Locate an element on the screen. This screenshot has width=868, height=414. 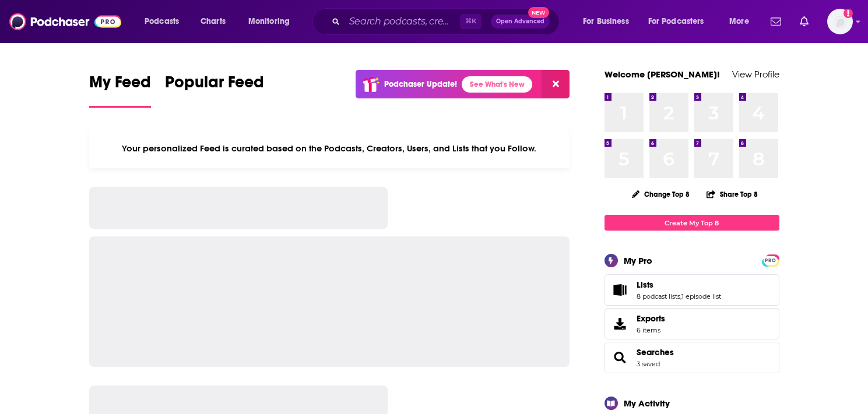
p: Podchaser Update! is located at coordinates (421, 84).